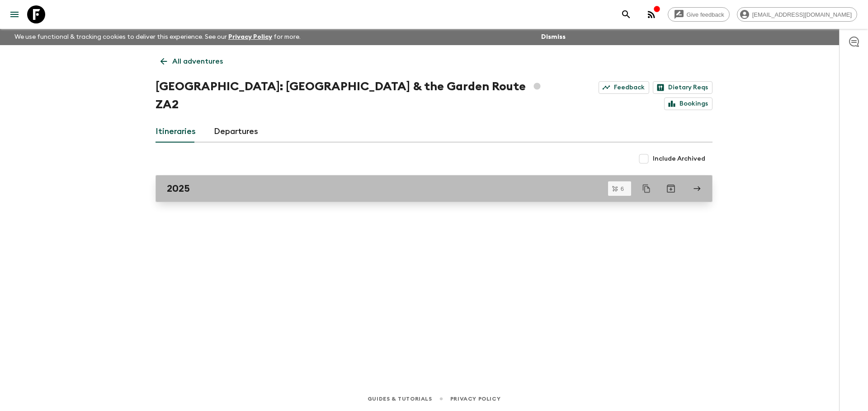 The height and width of the screenshot is (411, 868). What do you see at coordinates (434, 189) in the screenshot?
I see `a: 2025` at bounding box center [434, 189].